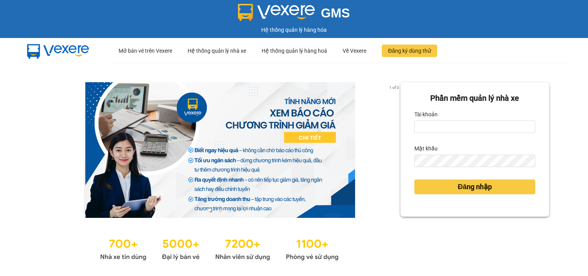 The image size is (588, 276). I want to click on li: slide item 3, so click(229, 210).